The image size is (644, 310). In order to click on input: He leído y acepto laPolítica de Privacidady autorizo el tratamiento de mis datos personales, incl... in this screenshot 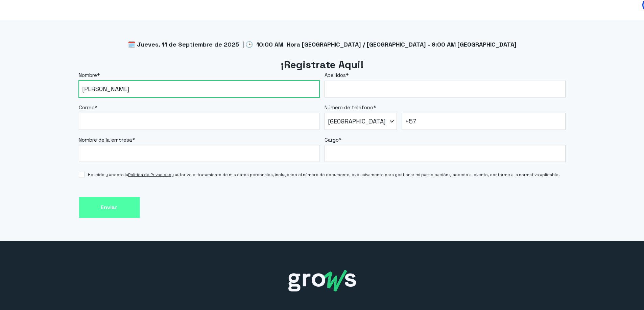, I will do `click(82, 175)`.